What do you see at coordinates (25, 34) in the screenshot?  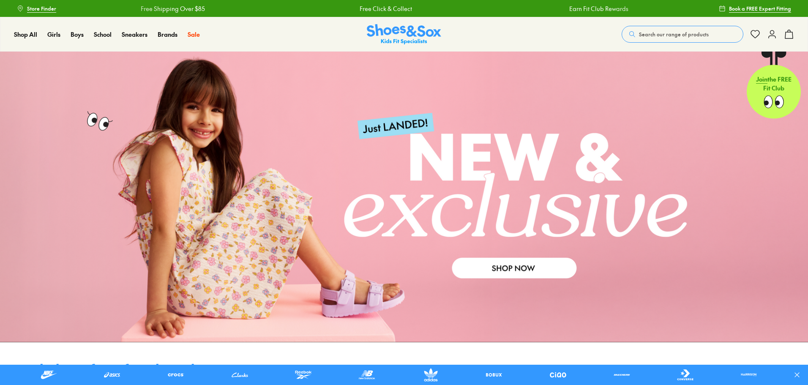 I see `a: Shop All` at bounding box center [25, 34].